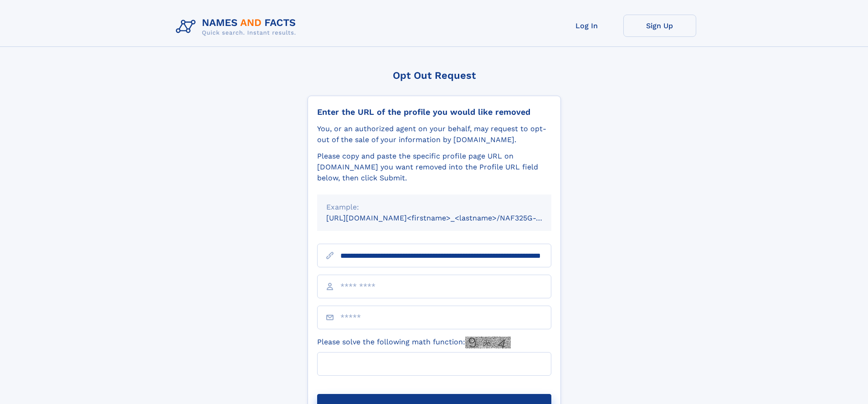 The width and height of the screenshot is (868, 404). Describe the element at coordinates (434, 134) in the screenshot. I see `div: You, or an authorized agent on your behalf, may request to opt-out of the sale of your informatio...` at that location.